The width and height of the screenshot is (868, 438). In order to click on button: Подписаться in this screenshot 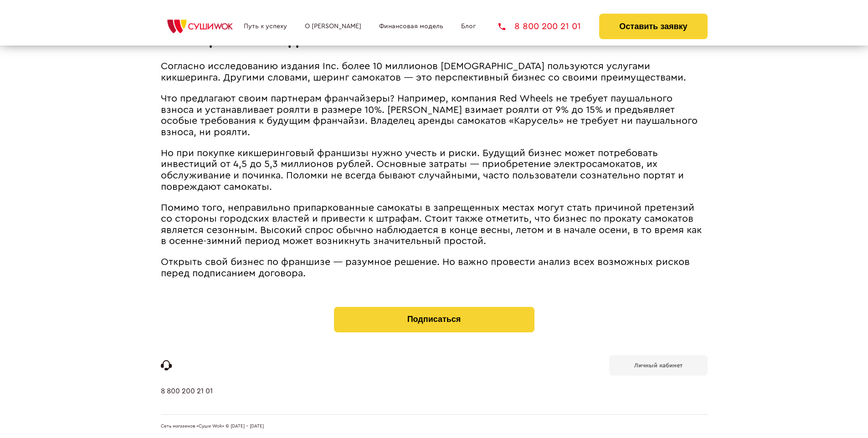, I will do `click(434, 319)`.